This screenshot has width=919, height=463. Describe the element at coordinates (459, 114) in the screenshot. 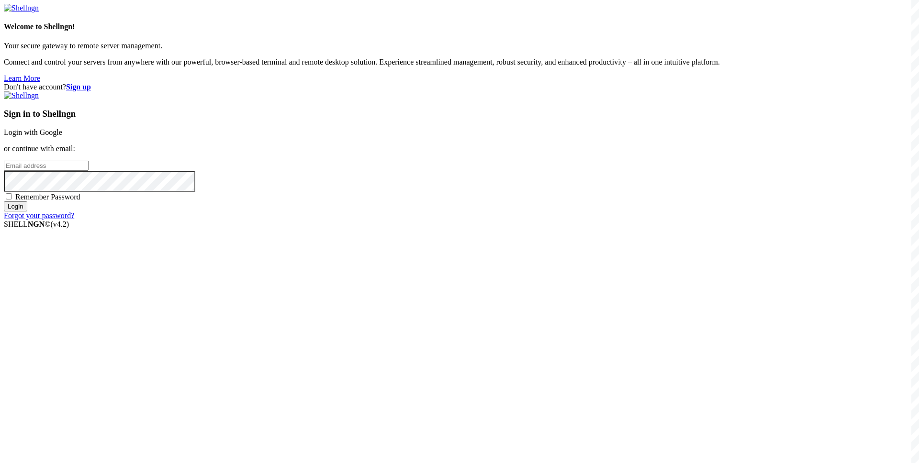

I see `h3: Sign in to Shellngn` at that location.